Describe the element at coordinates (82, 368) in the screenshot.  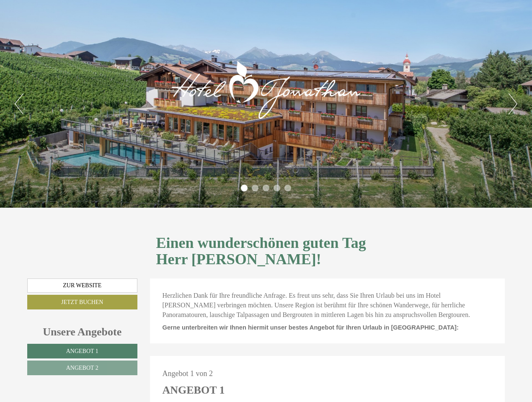
I see `span: Angebot 2` at that location.